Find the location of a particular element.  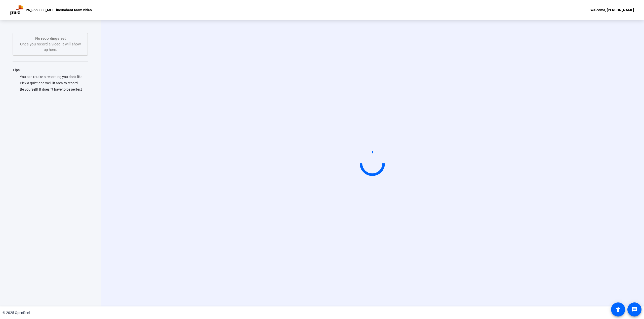

div: Tips: is located at coordinates (50, 70).